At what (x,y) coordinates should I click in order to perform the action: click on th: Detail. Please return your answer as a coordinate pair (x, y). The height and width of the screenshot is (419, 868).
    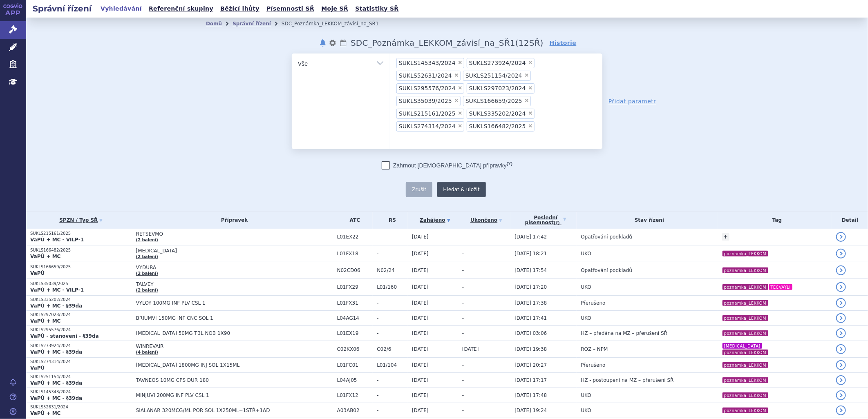
    Looking at the image, I should click on (850, 220).